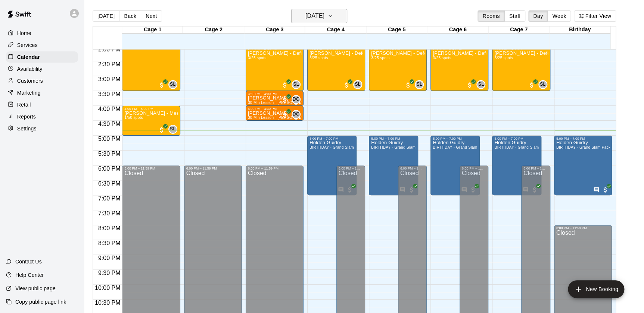 The width and height of the screenshot is (644, 313). I want to click on div: Services, so click(42, 45).